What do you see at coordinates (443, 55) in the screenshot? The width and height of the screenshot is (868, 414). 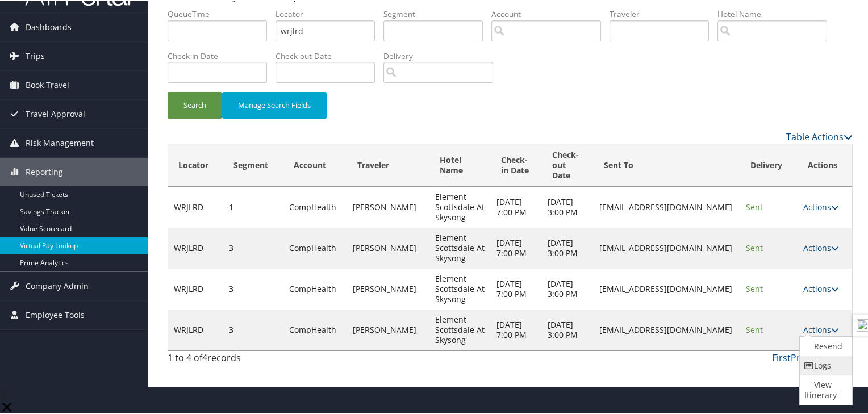 I see `label: Delivery` at bounding box center [443, 55].